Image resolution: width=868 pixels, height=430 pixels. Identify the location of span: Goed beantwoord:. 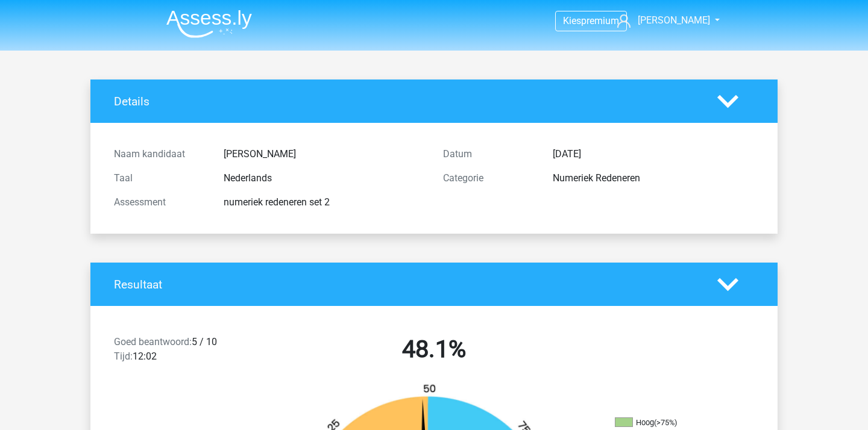
(153, 342).